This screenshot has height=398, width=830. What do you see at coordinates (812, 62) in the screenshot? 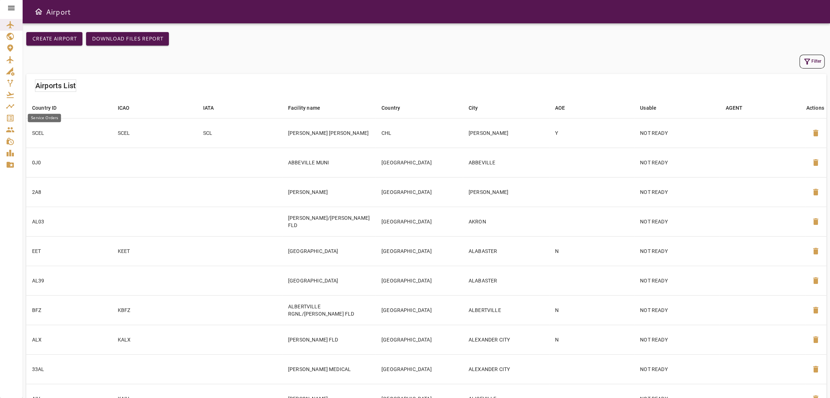
I see `button: Filter` at bounding box center [812, 62].